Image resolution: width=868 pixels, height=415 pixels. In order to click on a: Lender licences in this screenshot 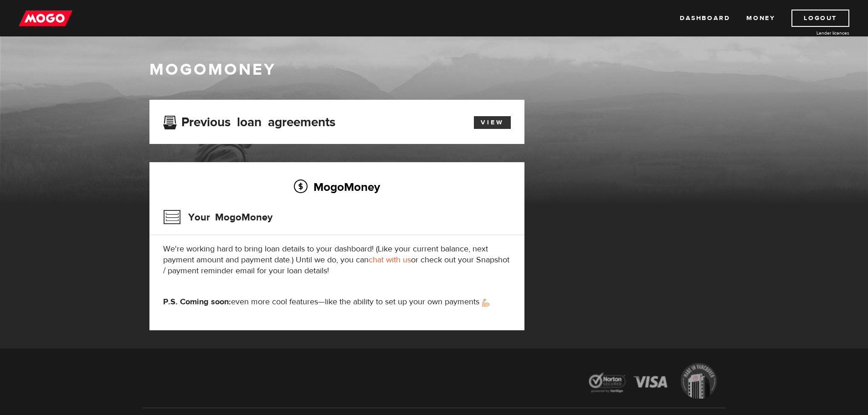, I will do `click(815, 33)`.